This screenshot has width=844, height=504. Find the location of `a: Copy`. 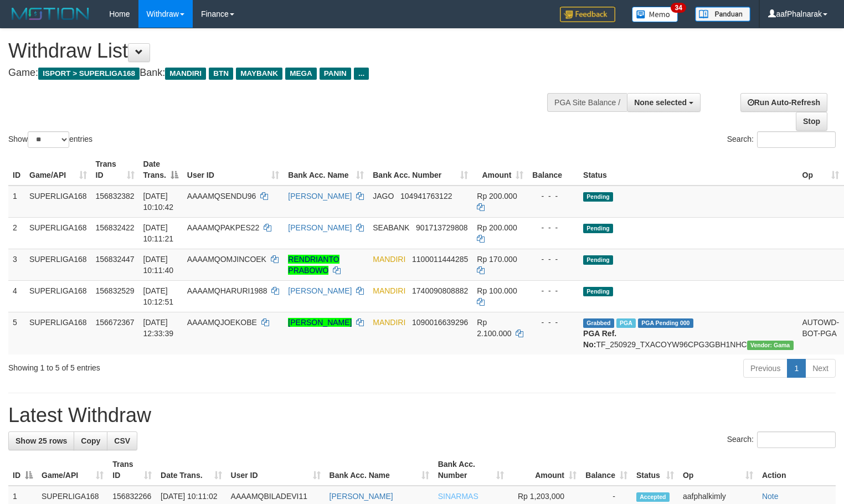

a: Copy is located at coordinates (91, 441).